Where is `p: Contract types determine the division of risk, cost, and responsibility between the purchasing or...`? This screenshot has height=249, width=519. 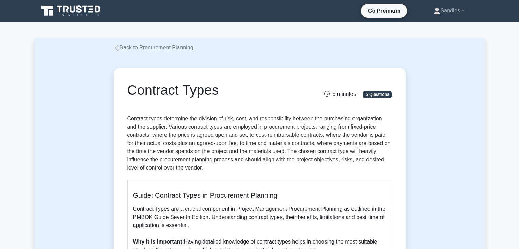
p: Contract types determine the division of risk, cost, and responsibility between the purchasing or... is located at coordinates (260, 145).